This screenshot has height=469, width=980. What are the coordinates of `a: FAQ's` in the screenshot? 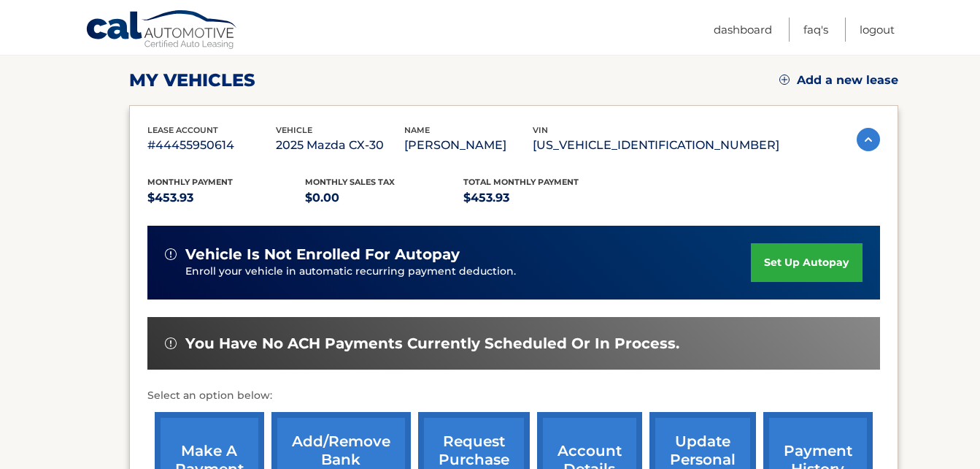 It's located at (816, 29).